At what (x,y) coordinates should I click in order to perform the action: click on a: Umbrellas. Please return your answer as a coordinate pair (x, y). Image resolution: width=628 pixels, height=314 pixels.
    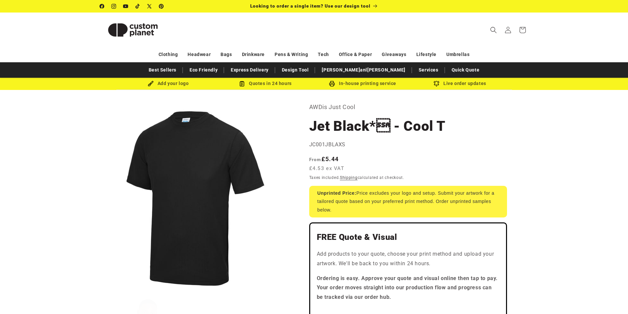
    Looking at the image, I should click on (458, 54).